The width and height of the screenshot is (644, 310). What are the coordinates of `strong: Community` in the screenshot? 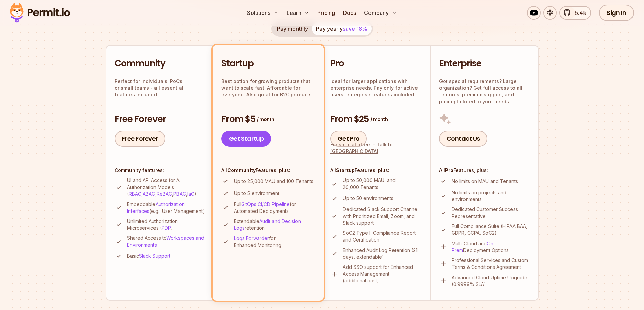 It's located at (241, 170).